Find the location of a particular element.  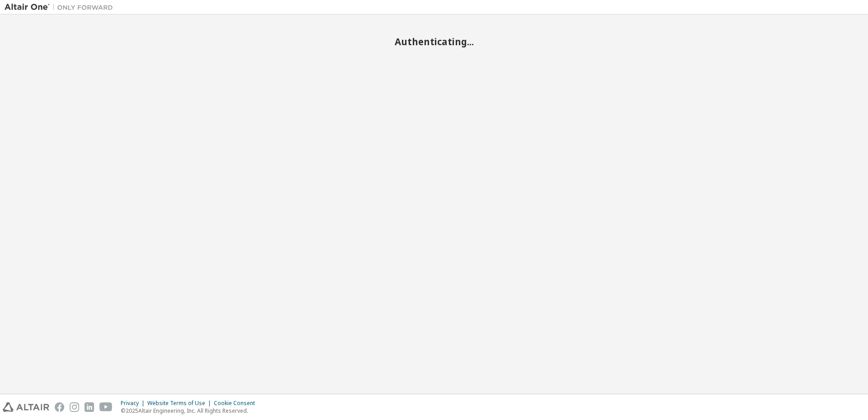

img: linkedin.svg is located at coordinates (89, 407).